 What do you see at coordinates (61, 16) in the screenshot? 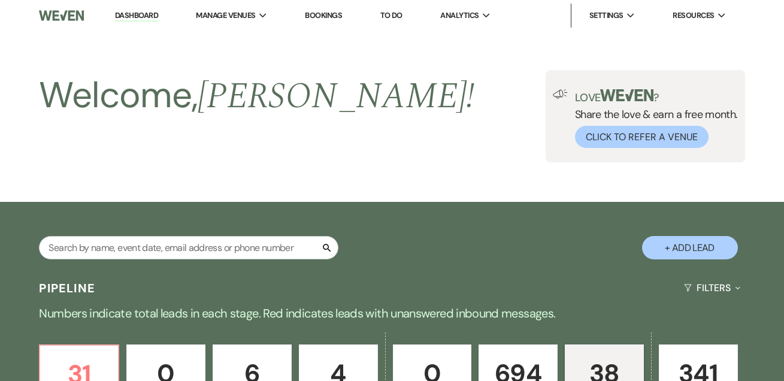
I see `img: Weven Logo` at bounding box center [61, 16].